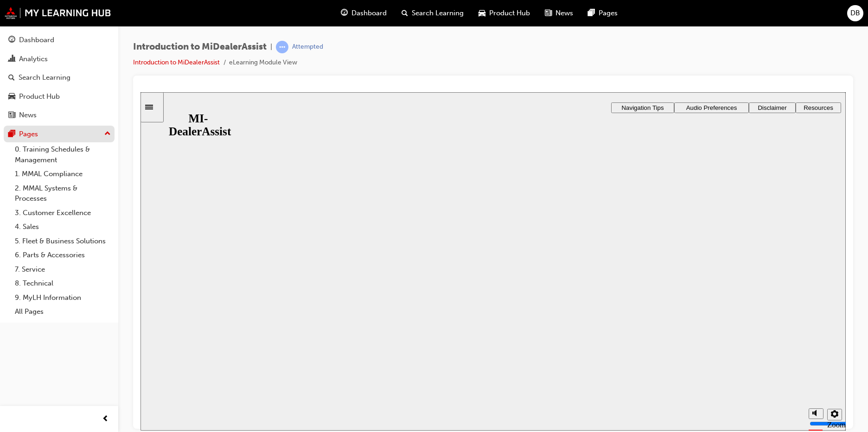 The width and height of the screenshot is (868, 432). What do you see at coordinates (33, 59) in the screenshot?
I see `div: Analytics` at bounding box center [33, 59].